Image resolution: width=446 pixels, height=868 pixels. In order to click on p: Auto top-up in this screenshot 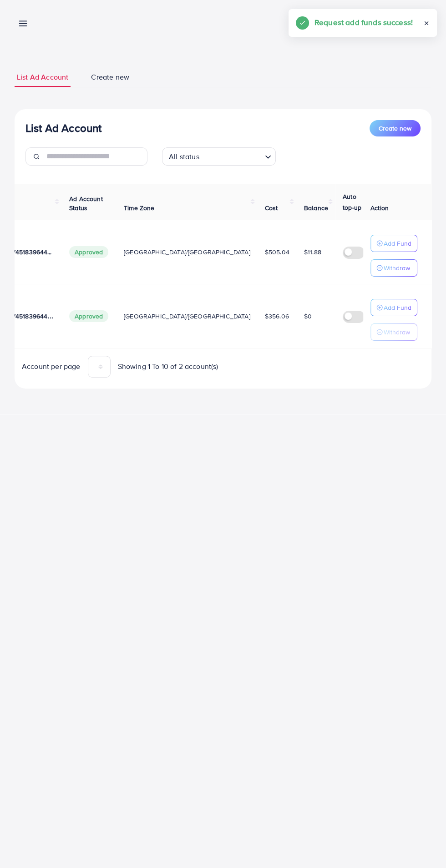, I will do `click(356, 202)`.